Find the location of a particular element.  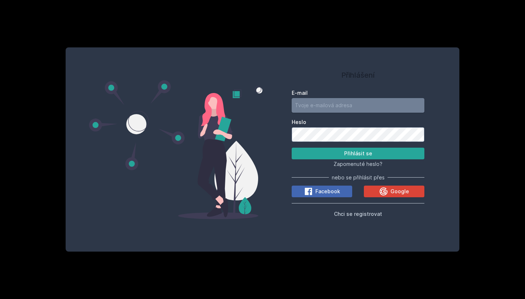

span: Facebook is located at coordinates (328, 191).